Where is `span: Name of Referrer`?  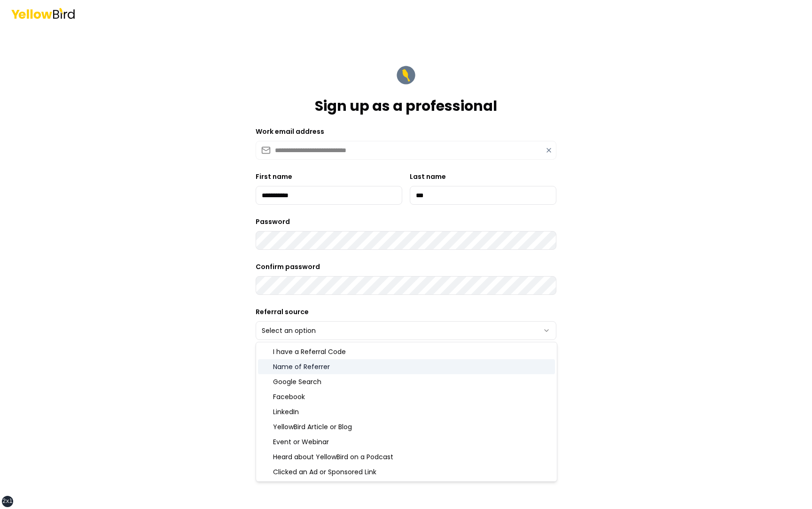 span: Name of Referrer is located at coordinates (301, 367).